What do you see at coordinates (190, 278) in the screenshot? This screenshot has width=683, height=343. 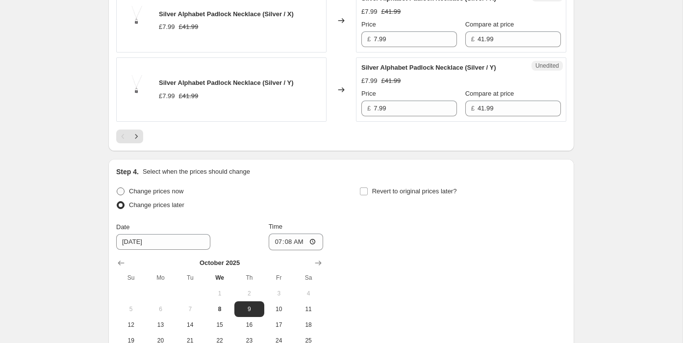 I see `th: Tuesday` at bounding box center [190, 278].